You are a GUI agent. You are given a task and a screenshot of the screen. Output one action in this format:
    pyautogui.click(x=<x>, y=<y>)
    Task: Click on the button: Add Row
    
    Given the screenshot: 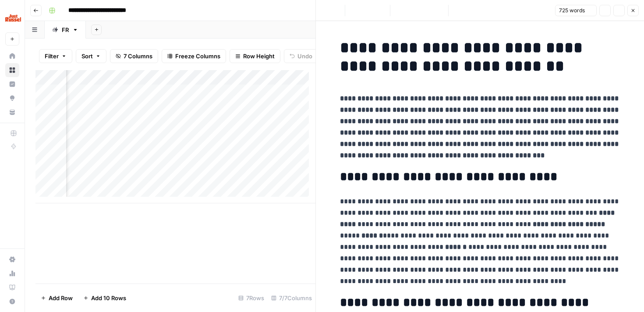 What is the action you would take?
    pyautogui.click(x=56, y=298)
    